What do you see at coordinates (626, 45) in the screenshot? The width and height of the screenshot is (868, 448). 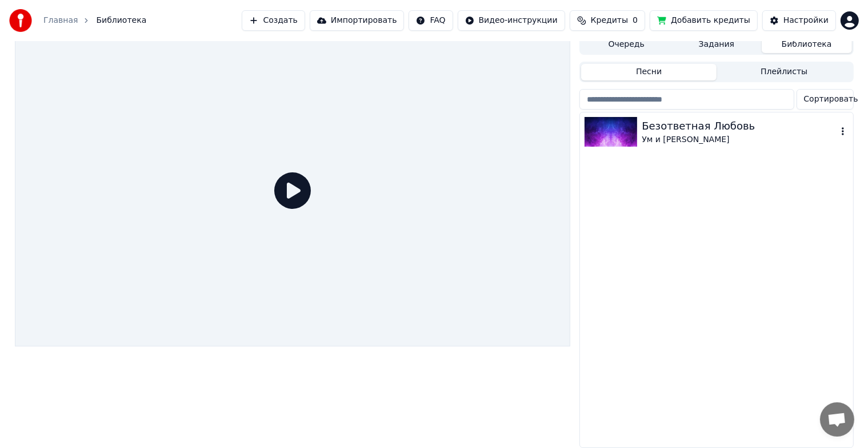 I see `button: Очередь` at bounding box center [626, 45].